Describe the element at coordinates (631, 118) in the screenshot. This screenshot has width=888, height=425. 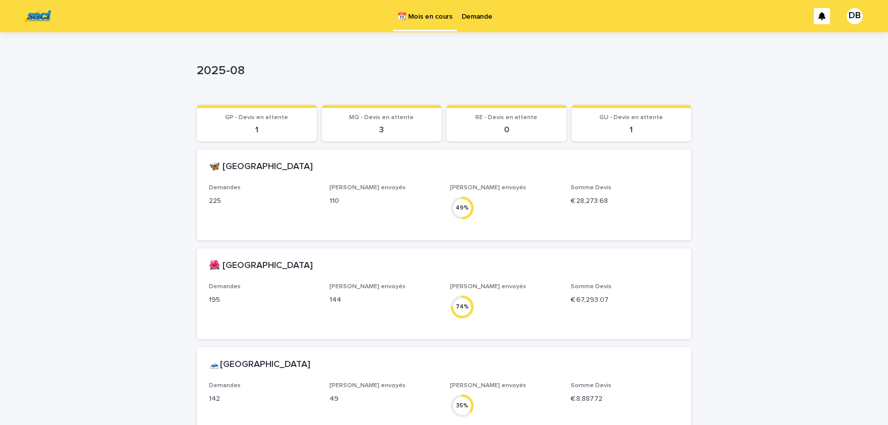
I see `span: GU - Devis en attente` at that location.